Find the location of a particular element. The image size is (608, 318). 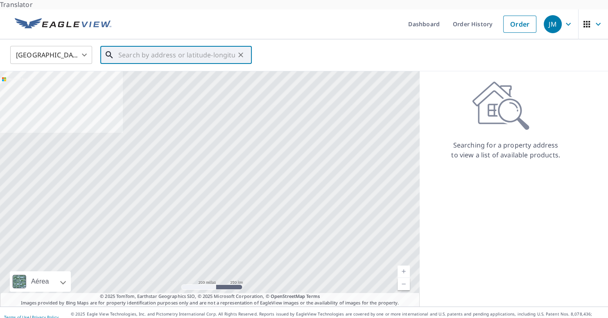

a: Terms is located at coordinates (313, 296).